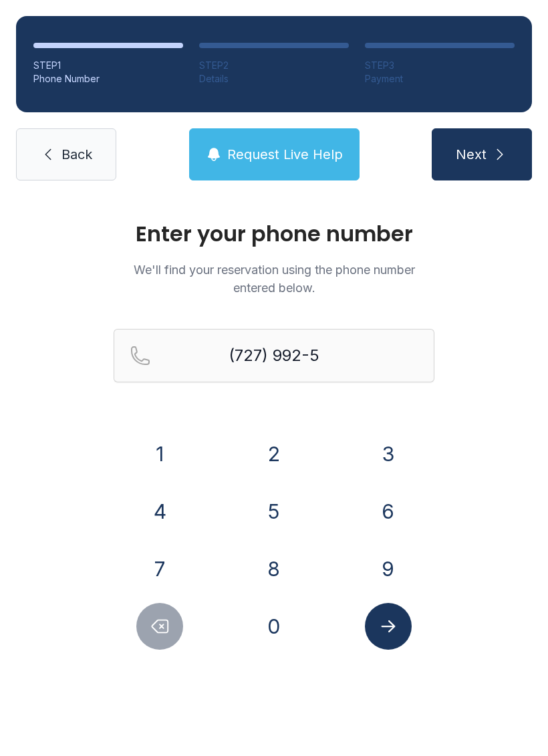  I want to click on input: Reservation phone number, so click(274, 355).